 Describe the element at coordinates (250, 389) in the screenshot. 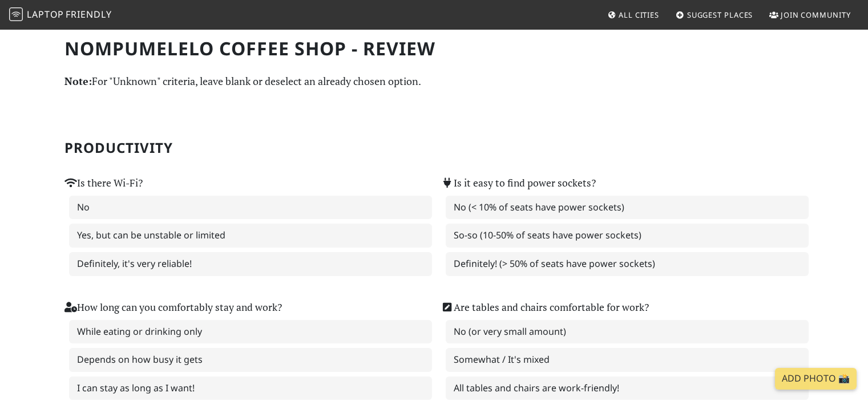

I see `label: I can stay as long as I want!` at that location.